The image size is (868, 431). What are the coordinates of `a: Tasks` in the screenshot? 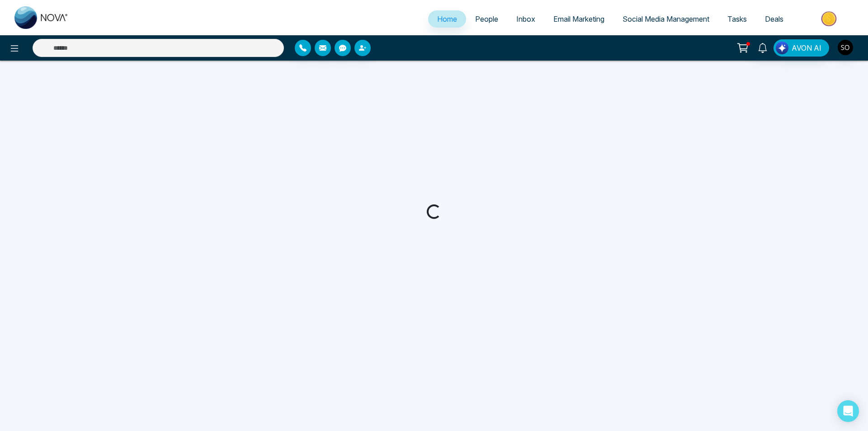 It's located at (737, 19).